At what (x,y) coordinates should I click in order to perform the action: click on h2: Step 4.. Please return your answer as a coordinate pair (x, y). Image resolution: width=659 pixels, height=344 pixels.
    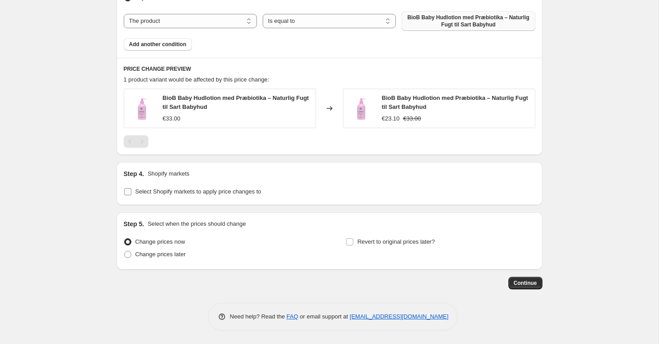
    Looking at the image, I should click on (134, 174).